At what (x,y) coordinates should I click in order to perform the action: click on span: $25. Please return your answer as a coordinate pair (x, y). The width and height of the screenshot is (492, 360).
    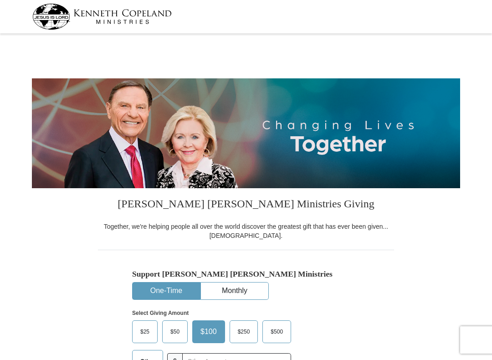
    Looking at the image, I should click on (145, 332).